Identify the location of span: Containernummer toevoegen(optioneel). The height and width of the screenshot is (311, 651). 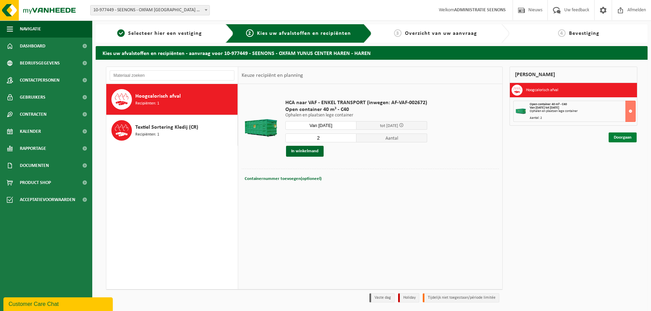
(283, 179).